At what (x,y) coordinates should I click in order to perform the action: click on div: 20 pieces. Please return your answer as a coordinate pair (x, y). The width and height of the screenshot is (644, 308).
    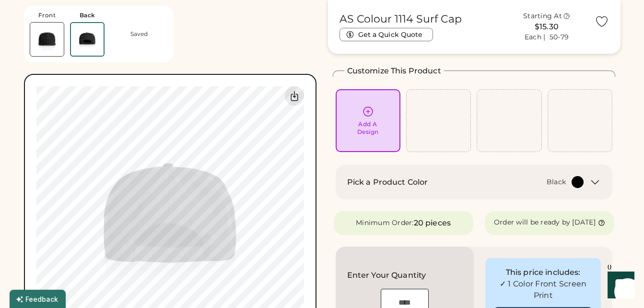
    Looking at the image, I should click on (432, 223).